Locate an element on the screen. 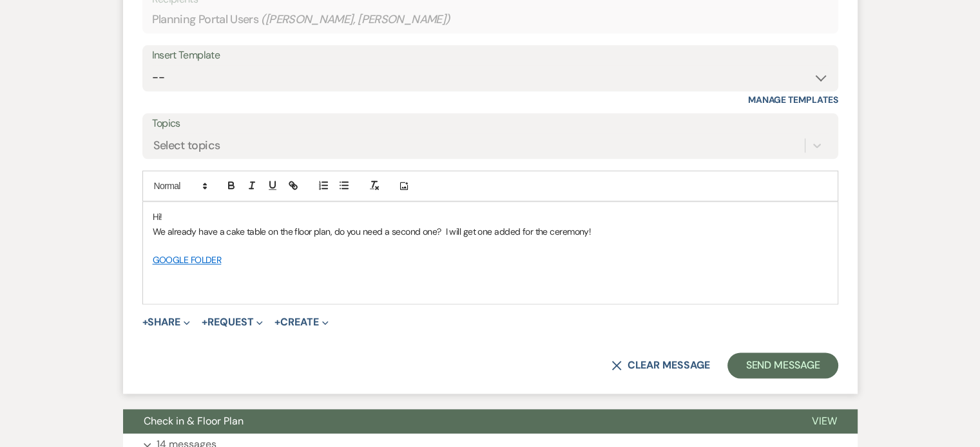 This screenshot has height=447, width=980. p: We already have a cake table on the floor plan, do you need a second one? I will get one added fo... is located at coordinates (490, 232).